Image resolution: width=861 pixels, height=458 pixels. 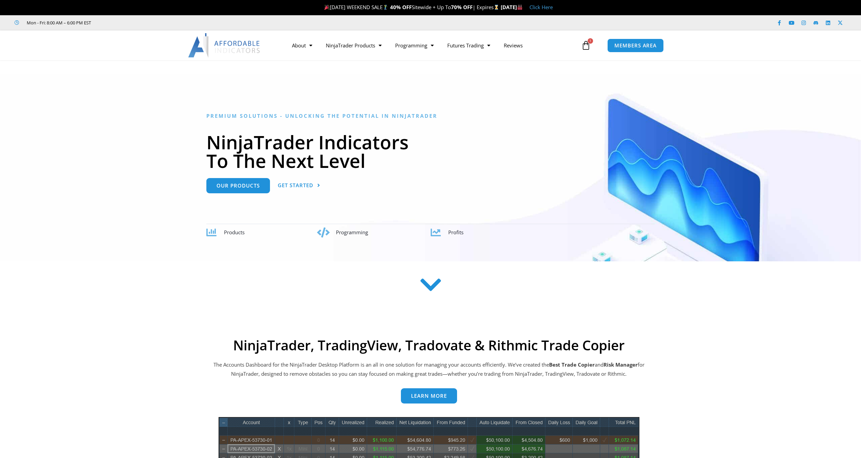 What do you see at coordinates (635, 45) in the screenshot?
I see `span: MEMBERS AREA` at bounding box center [635, 45].